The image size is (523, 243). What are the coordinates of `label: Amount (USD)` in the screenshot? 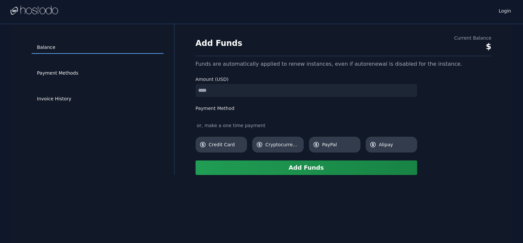 It's located at (306, 79).